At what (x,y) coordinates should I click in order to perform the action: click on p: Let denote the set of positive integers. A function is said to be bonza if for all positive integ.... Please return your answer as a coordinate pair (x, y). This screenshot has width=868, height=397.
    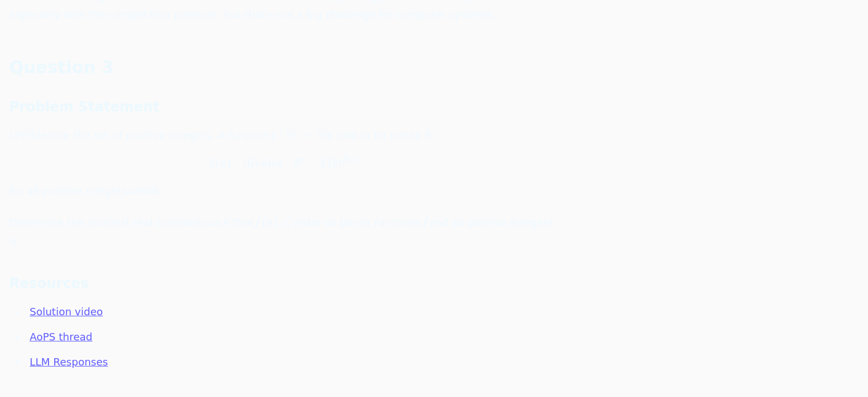
    Looking at the image, I should click on (283, 163).